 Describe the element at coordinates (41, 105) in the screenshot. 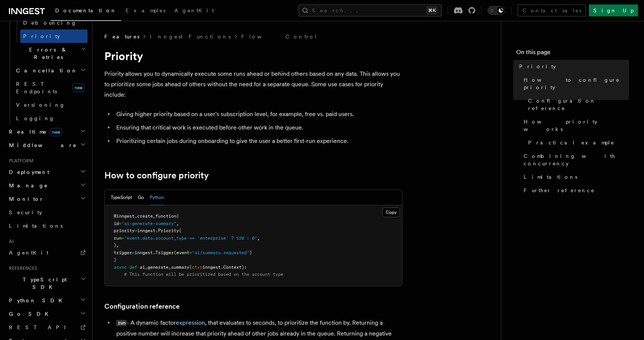

I see `span: Versioning` at that location.